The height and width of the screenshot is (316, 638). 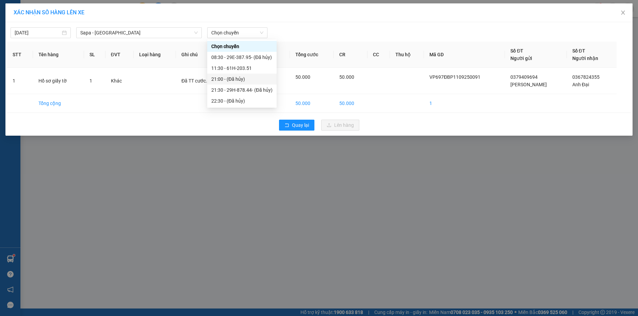 I want to click on strong: Số ĐT :, so click(x=83, y=33).